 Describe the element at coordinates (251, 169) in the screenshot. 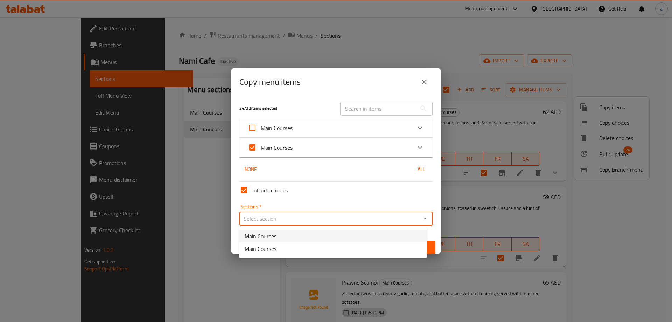

I see `span: None` at that location.